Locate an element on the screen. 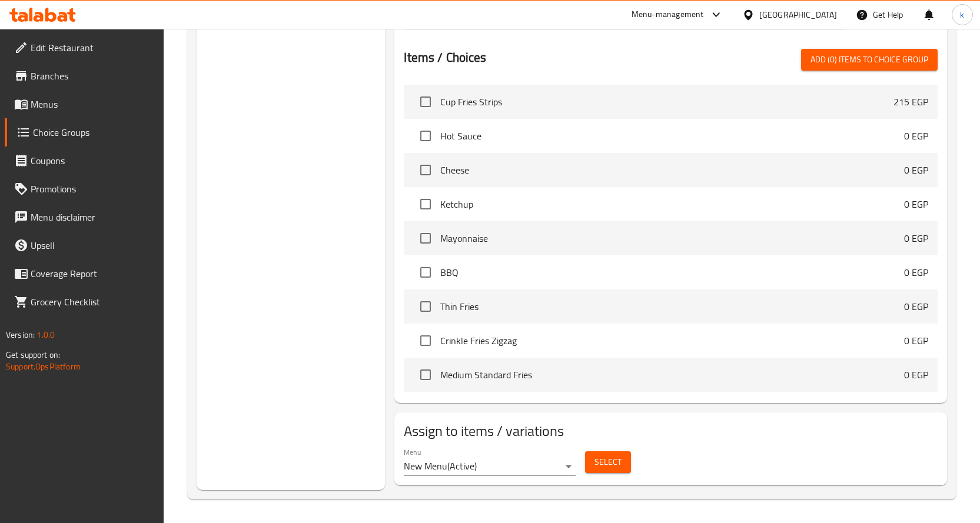  span: Mayonnaise is located at coordinates (673, 238).